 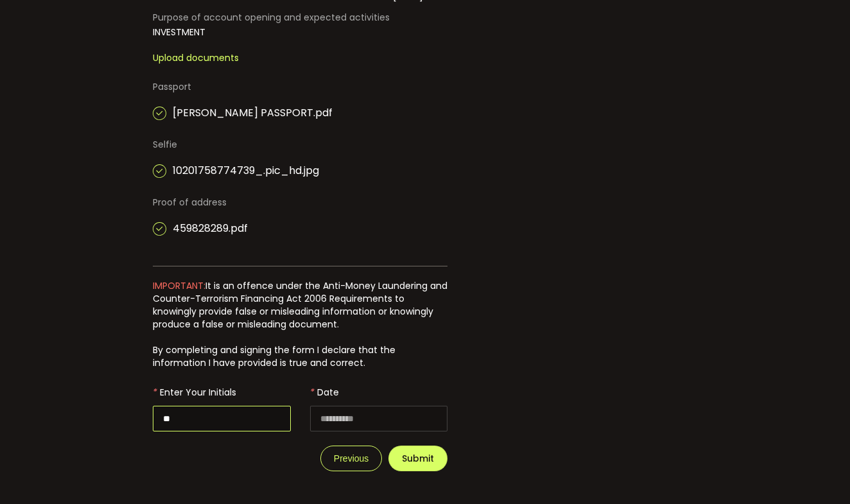 What do you see at coordinates (351, 458) in the screenshot?
I see `span: Previous` at bounding box center [351, 458].